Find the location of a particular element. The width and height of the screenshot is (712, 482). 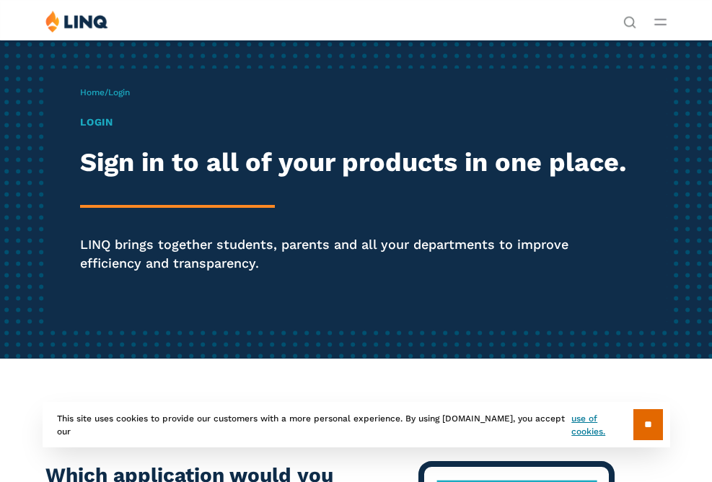

a: Home is located at coordinates (92, 92).